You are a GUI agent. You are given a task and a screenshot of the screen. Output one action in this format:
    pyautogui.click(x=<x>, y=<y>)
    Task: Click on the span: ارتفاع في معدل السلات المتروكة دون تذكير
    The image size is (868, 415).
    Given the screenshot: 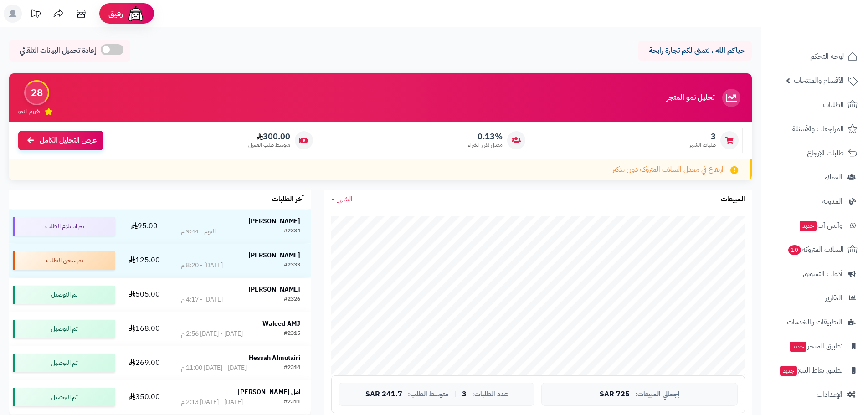 What is the action you would take?
    pyautogui.click(x=668, y=169)
    